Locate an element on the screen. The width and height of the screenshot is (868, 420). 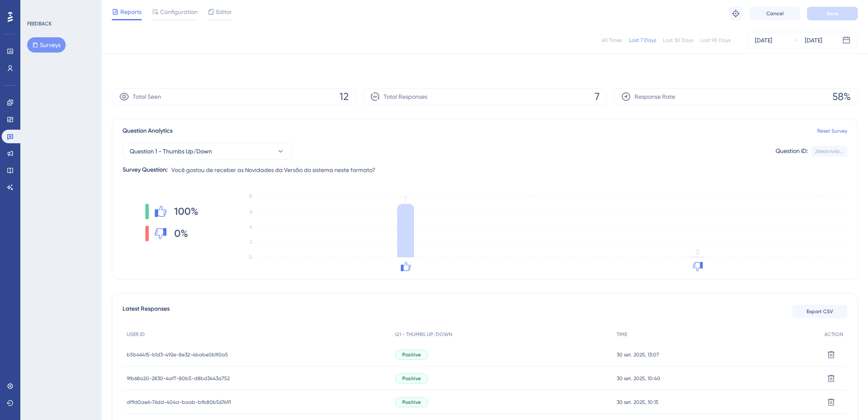
span: df9d0ae6-76dd-404a-baab-bfb80b567491 is located at coordinates (179, 402).